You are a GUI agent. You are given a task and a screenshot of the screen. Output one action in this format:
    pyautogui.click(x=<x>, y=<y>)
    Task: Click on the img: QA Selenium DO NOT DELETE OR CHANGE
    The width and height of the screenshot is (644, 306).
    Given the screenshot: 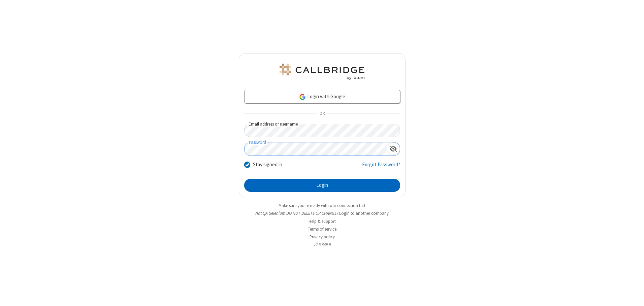 What is the action you would take?
    pyautogui.click(x=322, y=72)
    